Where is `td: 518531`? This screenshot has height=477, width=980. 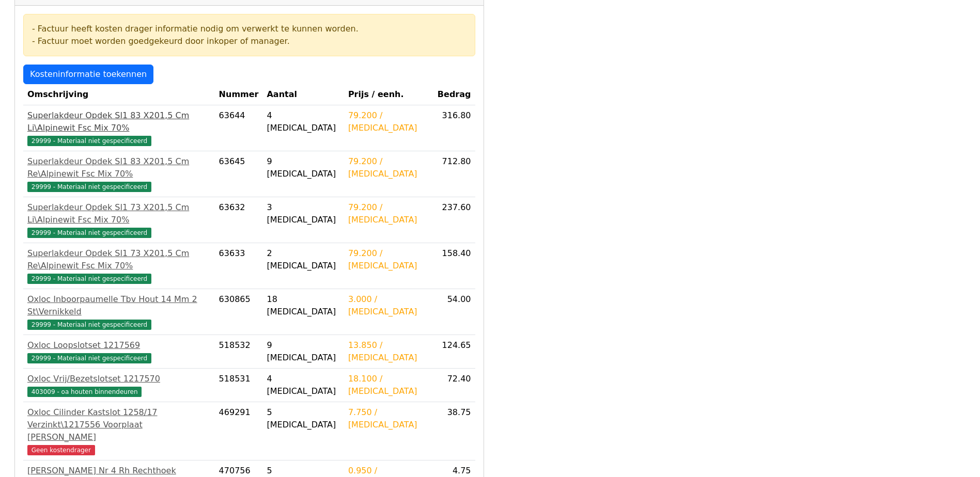
td: 518531 is located at coordinates (239, 385).